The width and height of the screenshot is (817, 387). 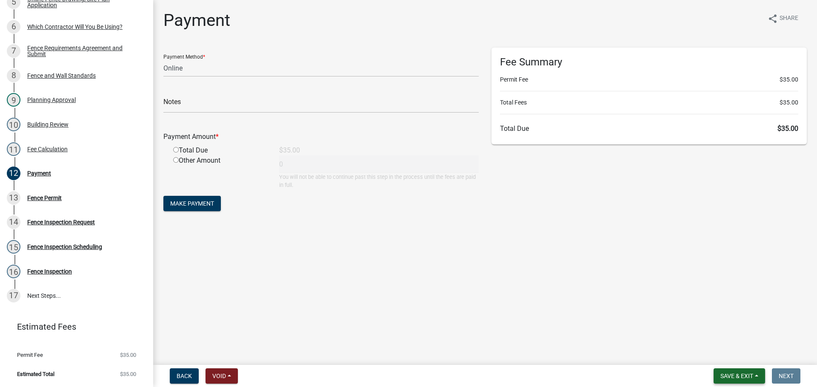 I want to click on li: Total Fees, so click(x=649, y=103).